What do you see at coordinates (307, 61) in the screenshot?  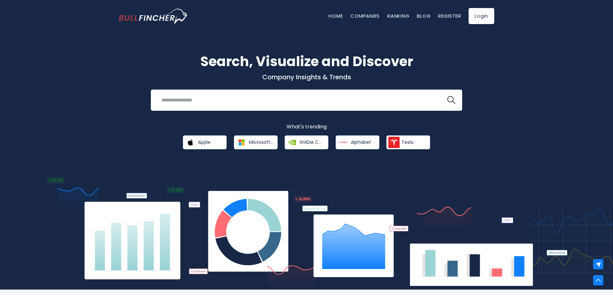 I see `h1: Search, Visualize and Discover` at bounding box center [307, 61].